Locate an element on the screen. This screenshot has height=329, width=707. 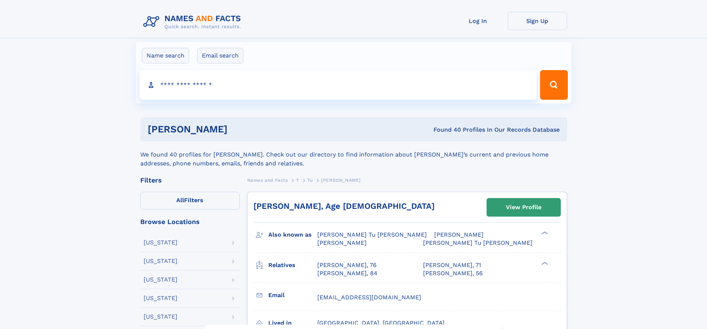
label: Filters is located at coordinates (190, 201).